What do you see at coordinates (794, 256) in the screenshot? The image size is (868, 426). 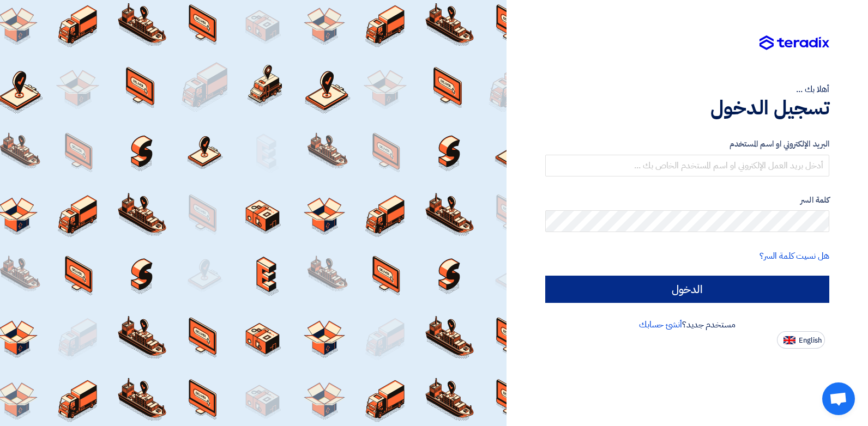 I see `a: هل نسيت كلمة السر؟` at bounding box center [794, 256].